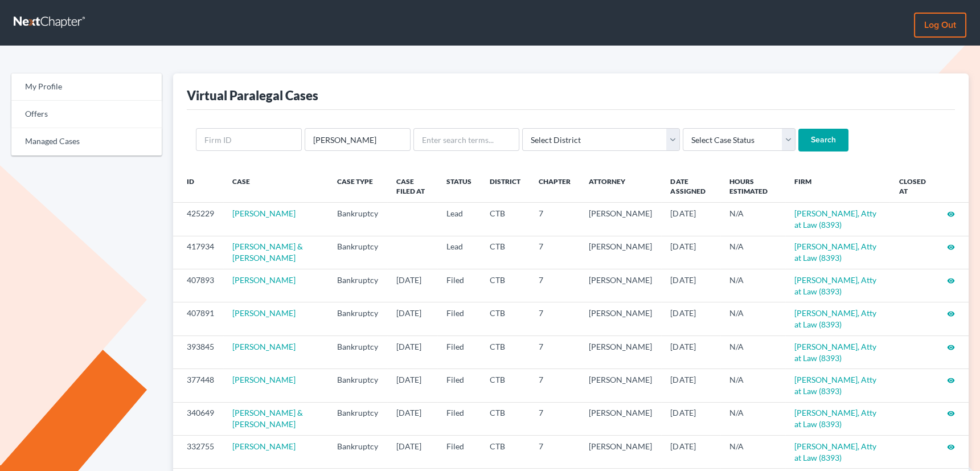  What do you see at coordinates (838, 186) in the screenshot?
I see `th: Firm` at bounding box center [838, 186].